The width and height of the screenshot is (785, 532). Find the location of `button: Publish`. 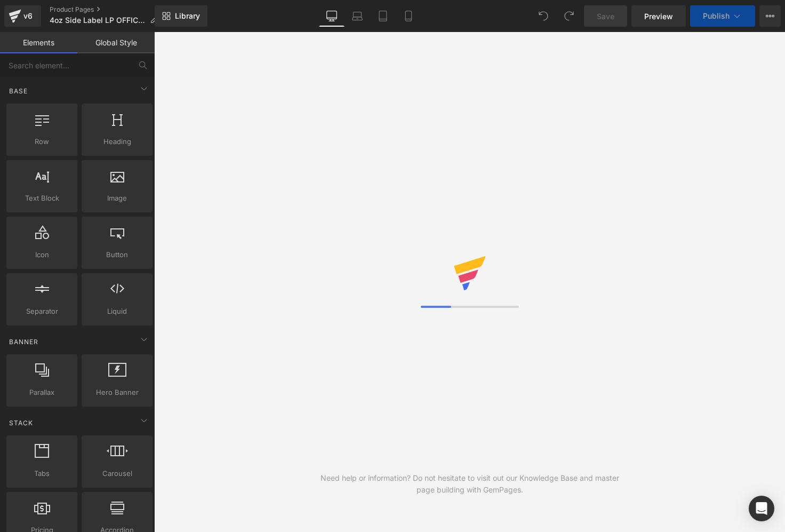

button: Publish is located at coordinates (723, 16).